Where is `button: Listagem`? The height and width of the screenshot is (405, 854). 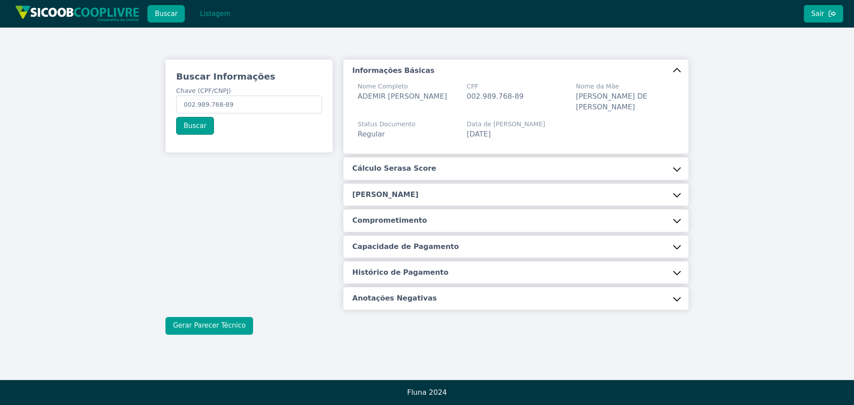 button: Listagem is located at coordinates (215, 14).